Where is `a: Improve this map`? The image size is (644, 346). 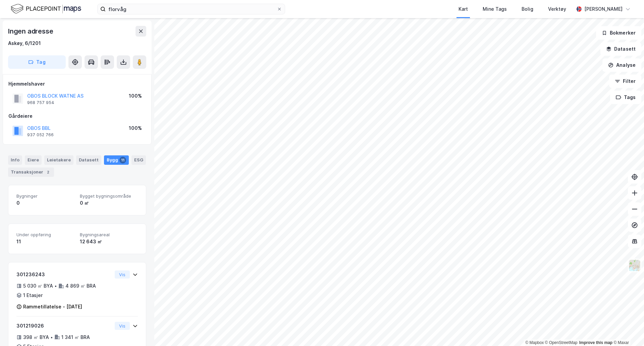
a: Improve this map is located at coordinates (596, 343).